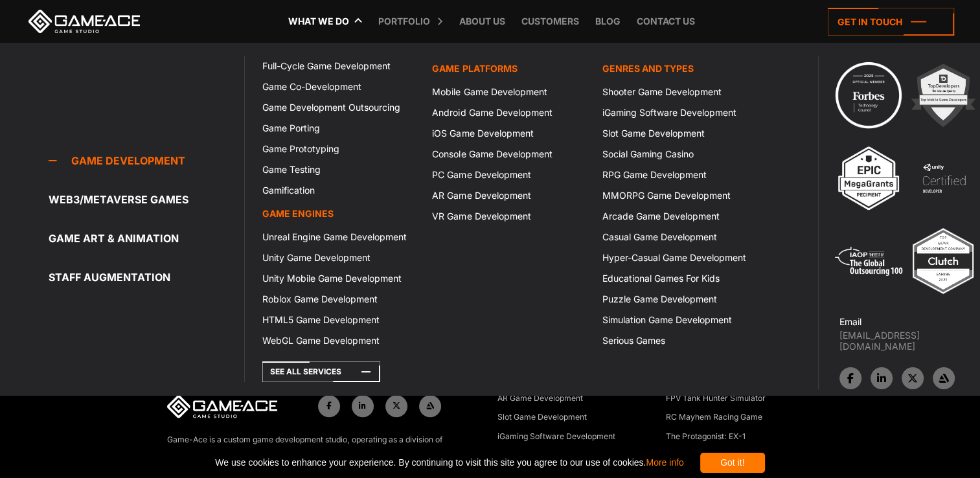  Describe the element at coordinates (509, 134) in the screenshot. I see `a: iOS Game Development` at that location.